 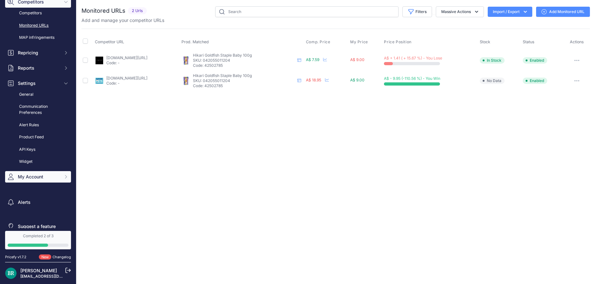 What do you see at coordinates (319, 42) in the screenshot?
I see `button: Comp. Price` at bounding box center [319, 42].